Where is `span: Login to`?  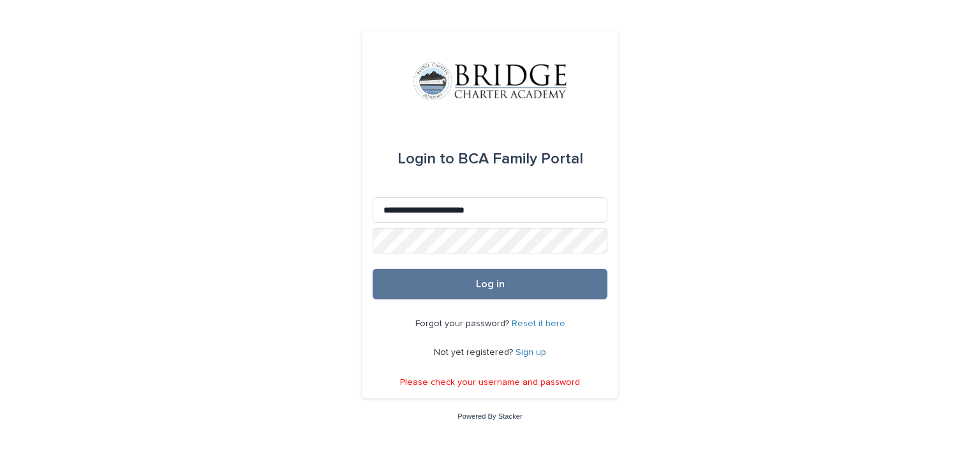
span: Login to is located at coordinates (425, 159).